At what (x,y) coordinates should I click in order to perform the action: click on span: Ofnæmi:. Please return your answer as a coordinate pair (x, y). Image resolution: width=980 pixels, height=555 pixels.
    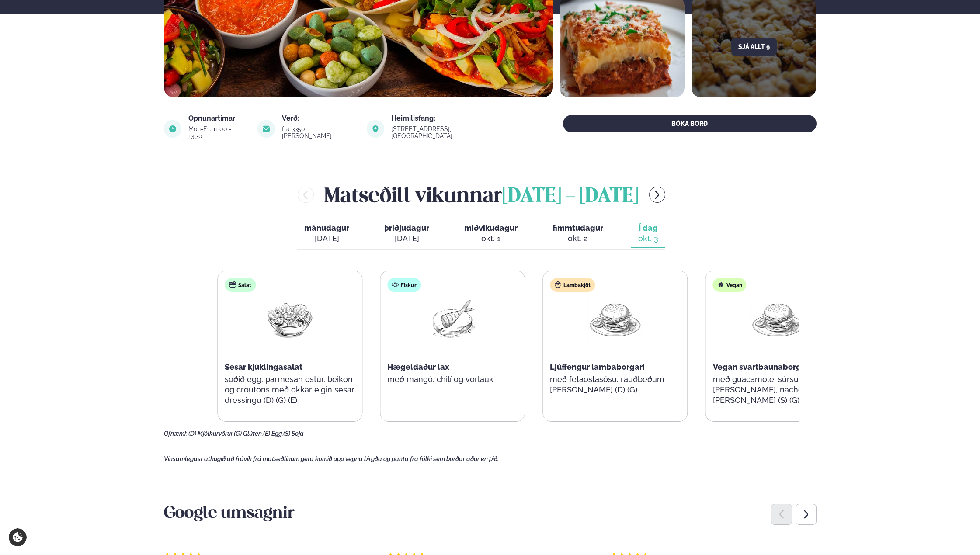
    Looking at the image, I should click on (175, 433).